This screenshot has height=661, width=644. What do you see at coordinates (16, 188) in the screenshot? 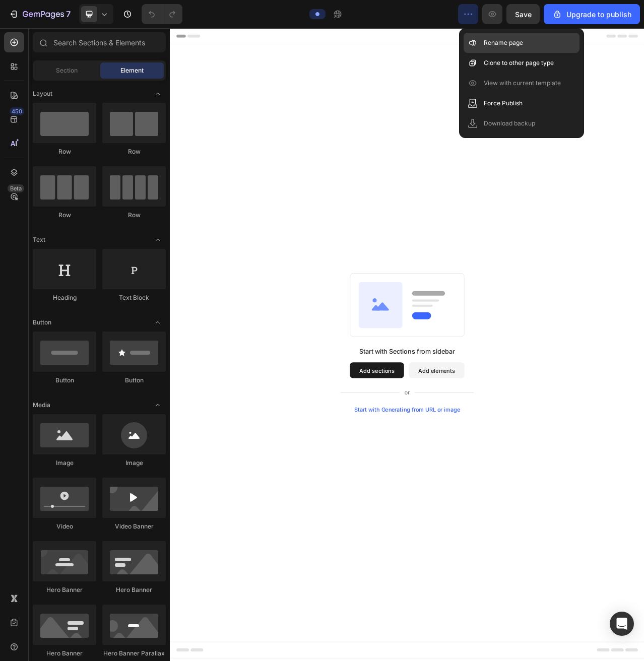
I see `div: Beta` at bounding box center [16, 188].